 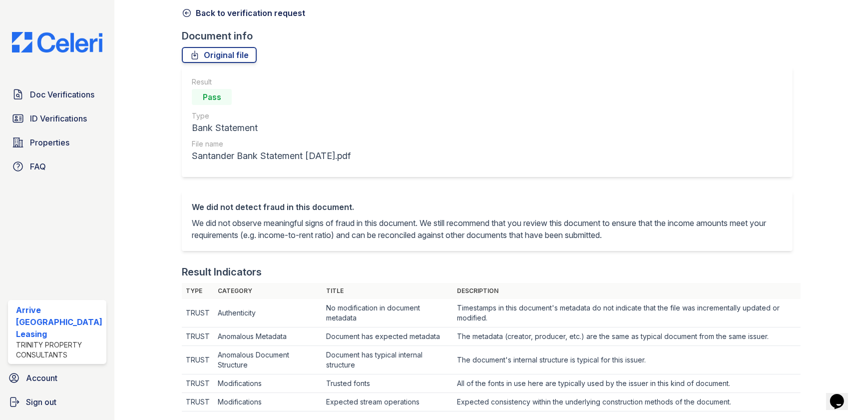 I want to click on div: Bank Statement, so click(x=271, y=128).